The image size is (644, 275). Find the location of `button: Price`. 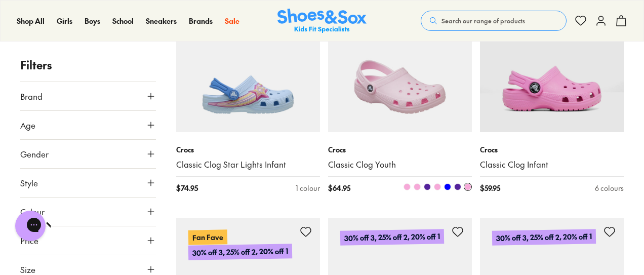

button: Price is located at coordinates (88, 241).